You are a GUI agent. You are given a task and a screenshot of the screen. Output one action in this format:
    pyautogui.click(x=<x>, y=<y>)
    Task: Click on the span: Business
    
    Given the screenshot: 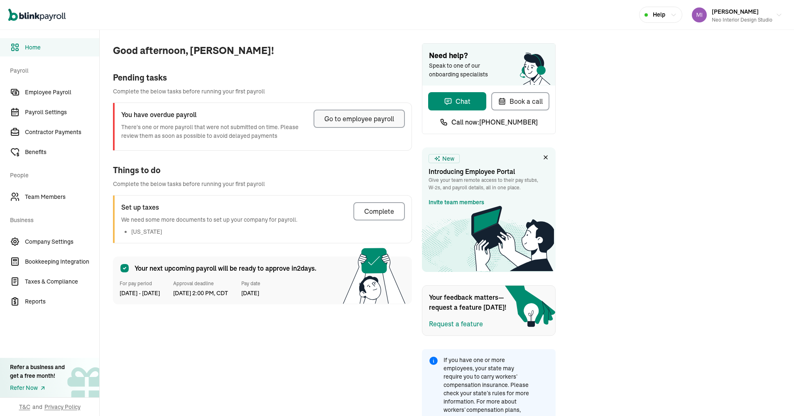 What is the action you would take?
    pyautogui.click(x=52, y=219)
    